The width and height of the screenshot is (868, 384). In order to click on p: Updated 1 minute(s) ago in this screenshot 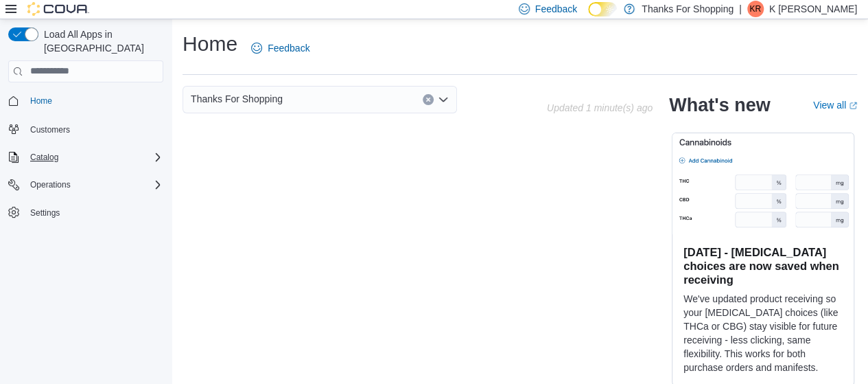, I will do `click(600, 107)`.